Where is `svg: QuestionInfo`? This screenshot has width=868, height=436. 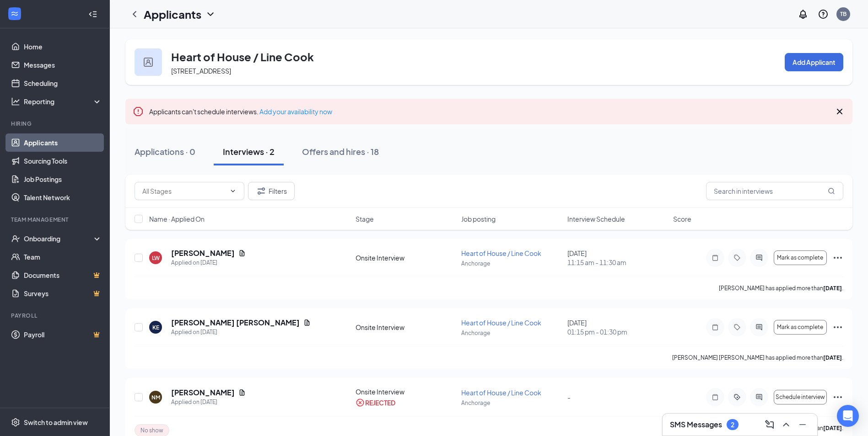
svg: QuestionInfo is located at coordinates (824, 14).